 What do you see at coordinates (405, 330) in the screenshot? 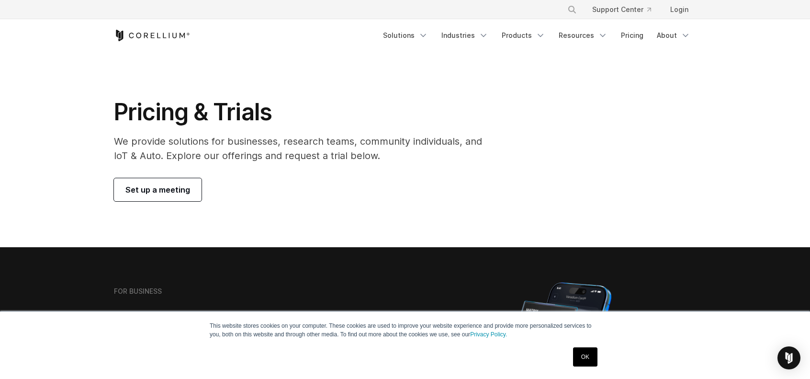
I see `p: This website stores cookies on your computer. These cookies are used to improve your website expe...` at bounding box center [405, 330].